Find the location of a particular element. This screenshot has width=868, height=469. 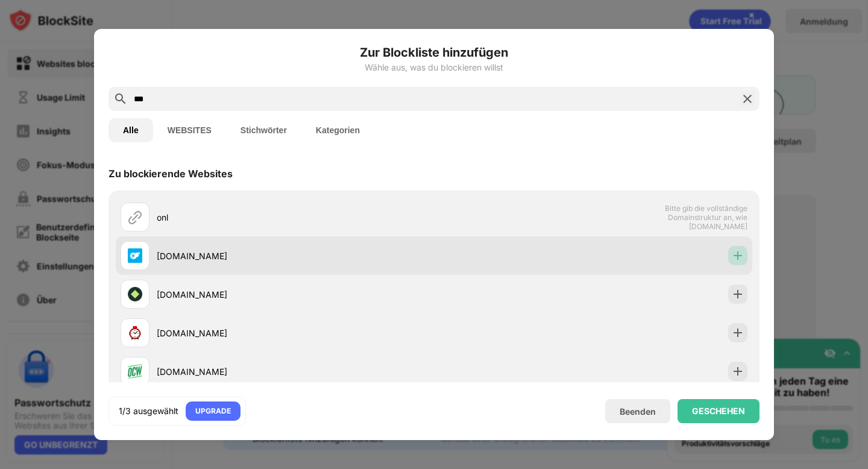

div: Wähle aus, was du blockieren willst is located at coordinates (434, 67).